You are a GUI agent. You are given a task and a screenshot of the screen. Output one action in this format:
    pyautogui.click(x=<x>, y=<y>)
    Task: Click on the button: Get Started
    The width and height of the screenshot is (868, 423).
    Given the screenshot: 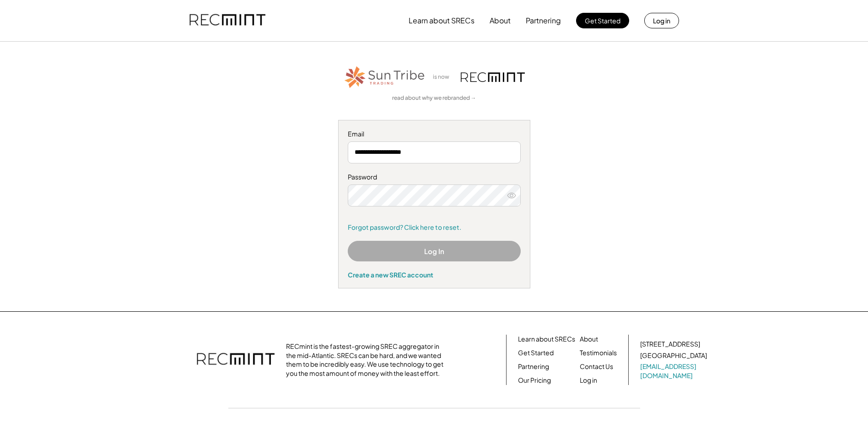 What is the action you would take?
    pyautogui.click(x=603, y=21)
    